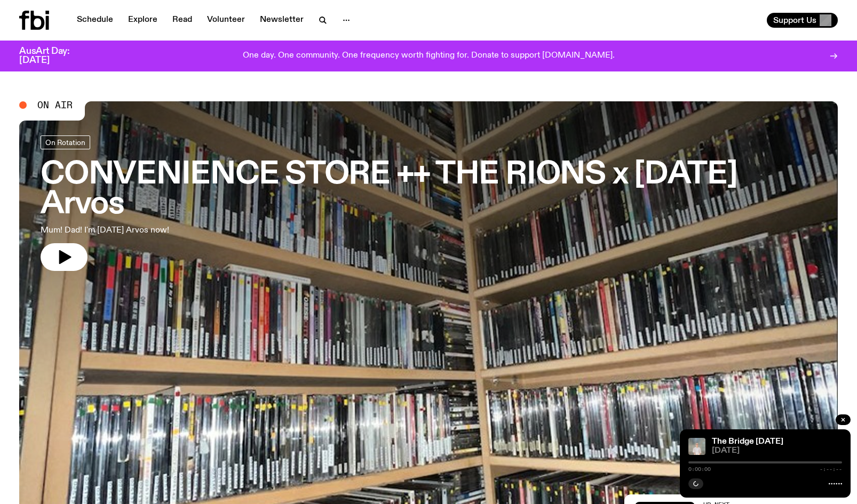 This screenshot has height=504, width=857. Describe the element at coordinates (55, 105) in the screenshot. I see `span: On Air` at that location.